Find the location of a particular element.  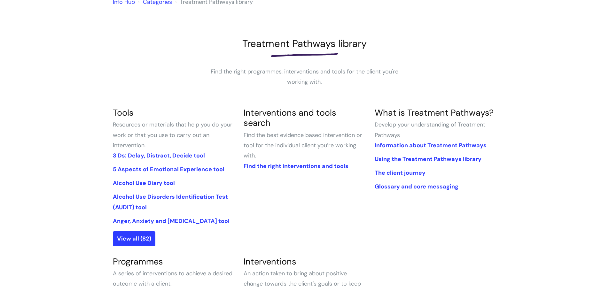

a: Find the right interventions and tools is located at coordinates (296, 166).